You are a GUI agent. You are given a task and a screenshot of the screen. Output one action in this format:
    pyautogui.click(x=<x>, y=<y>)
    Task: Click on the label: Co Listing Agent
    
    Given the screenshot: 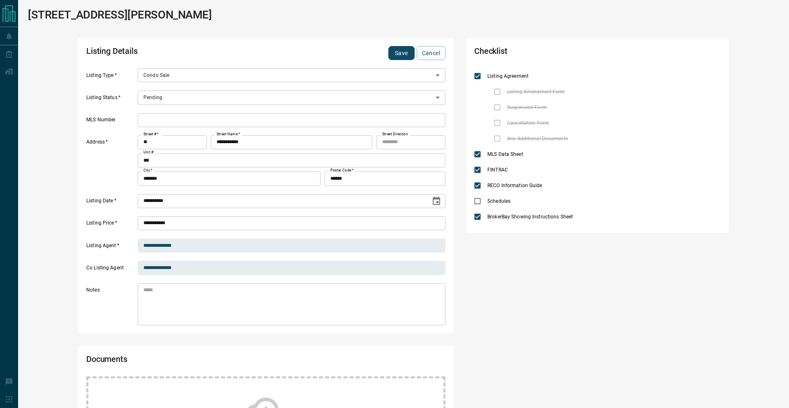 What is the action you would take?
    pyautogui.click(x=111, y=270)
    